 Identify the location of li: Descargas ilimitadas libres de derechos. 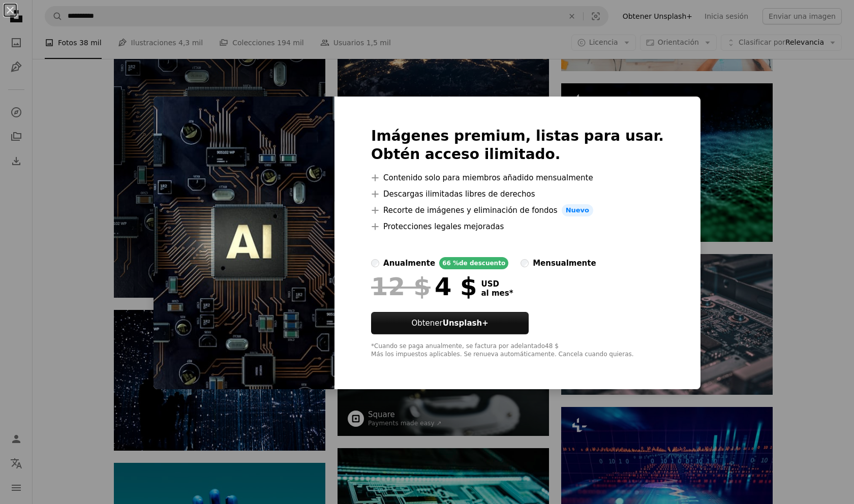
(518, 194).